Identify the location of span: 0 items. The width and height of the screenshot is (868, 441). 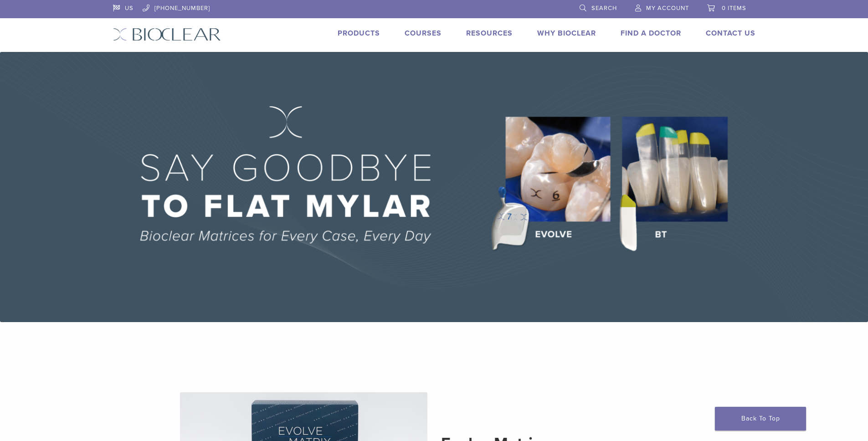
(734, 8).